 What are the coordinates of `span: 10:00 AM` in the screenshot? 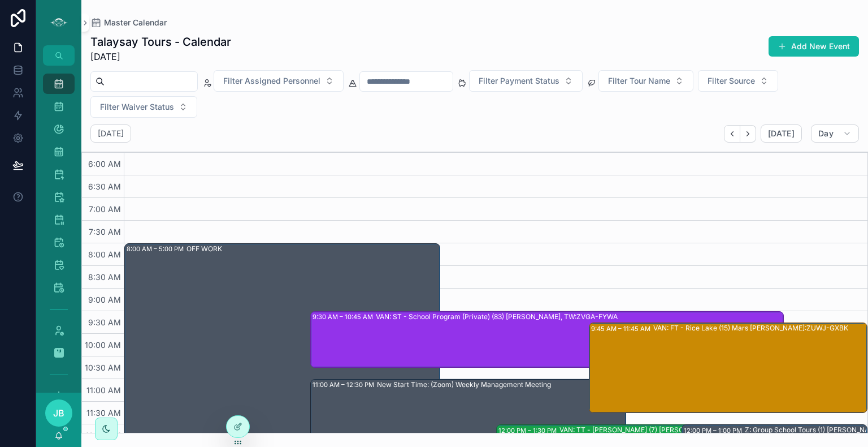 It's located at (103, 344).